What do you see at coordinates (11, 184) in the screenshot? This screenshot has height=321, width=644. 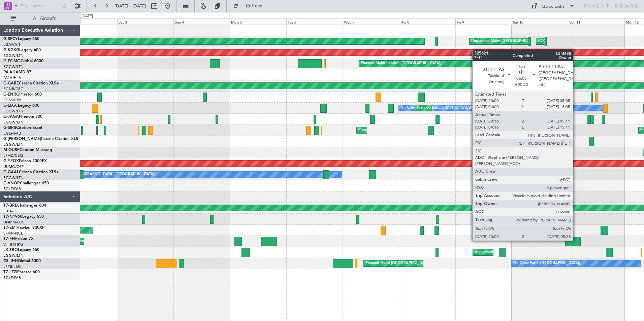 I see `span: G-VNOR` at bounding box center [11, 184].